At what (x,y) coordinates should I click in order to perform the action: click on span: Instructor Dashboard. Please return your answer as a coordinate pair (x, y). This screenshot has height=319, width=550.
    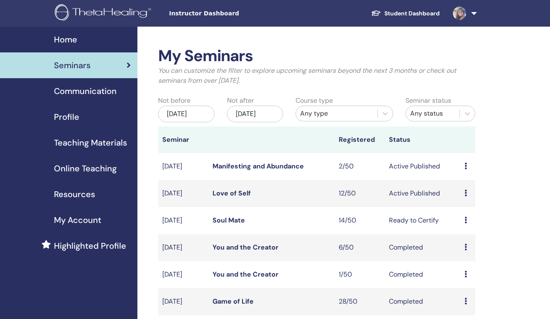
    Looking at the image, I should click on (231, 13).